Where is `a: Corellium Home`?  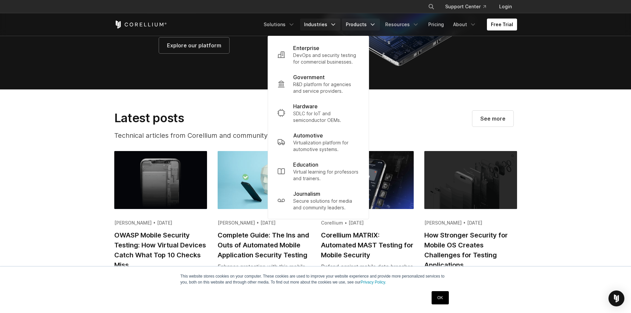
a: Corellium Home is located at coordinates (140, 25).